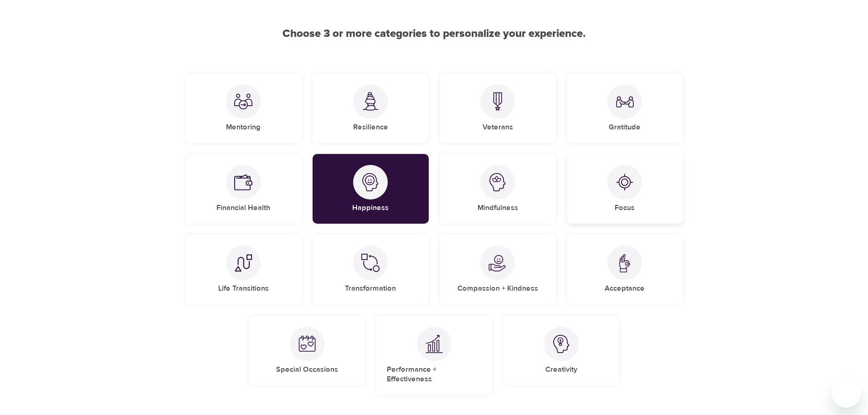  I want to click on h5: Focus, so click(625, 208).